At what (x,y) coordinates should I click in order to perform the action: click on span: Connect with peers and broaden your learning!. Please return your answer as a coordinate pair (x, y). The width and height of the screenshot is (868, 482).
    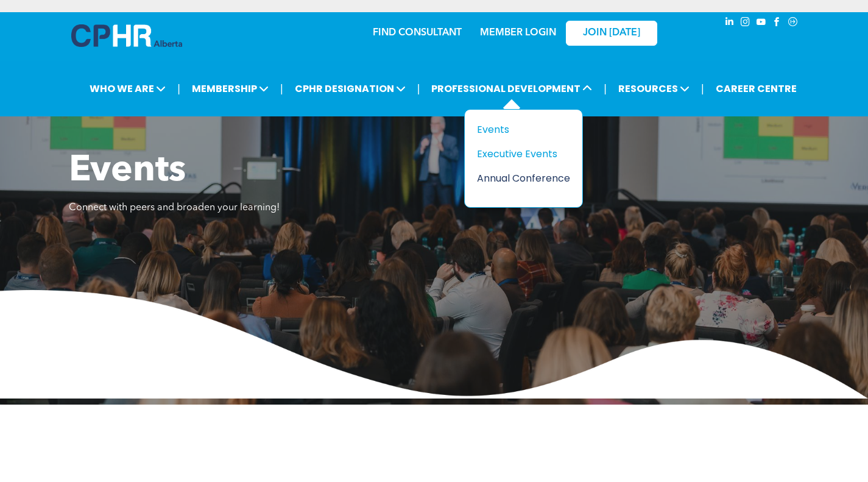
    Looking at the image, I should click on (174, 208).